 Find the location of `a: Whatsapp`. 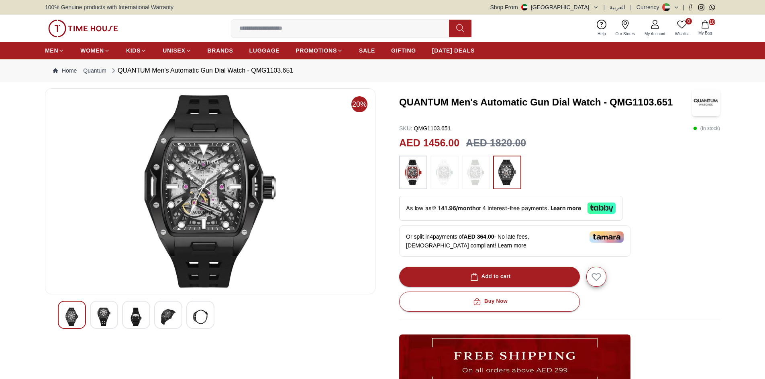

a: Whatsapp is located at coordinates (712, 7).